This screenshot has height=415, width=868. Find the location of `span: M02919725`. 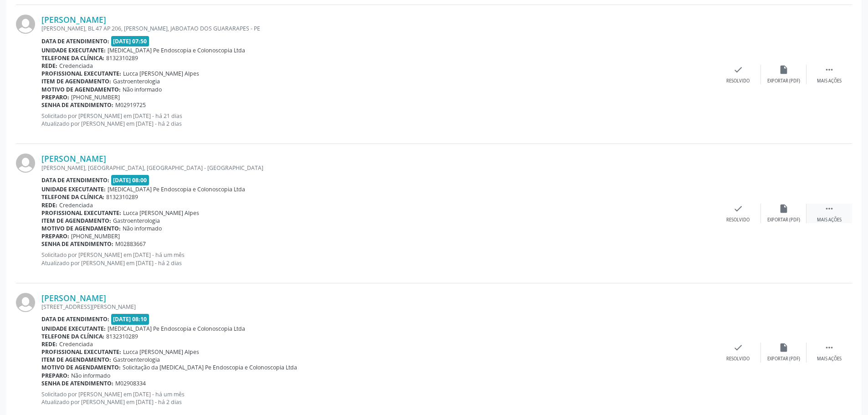

span: M02919725 is located at coordinates (130, 105).